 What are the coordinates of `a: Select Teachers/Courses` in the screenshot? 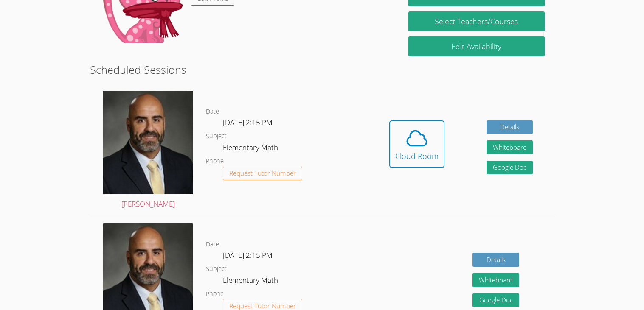 It's located at (476, 21).